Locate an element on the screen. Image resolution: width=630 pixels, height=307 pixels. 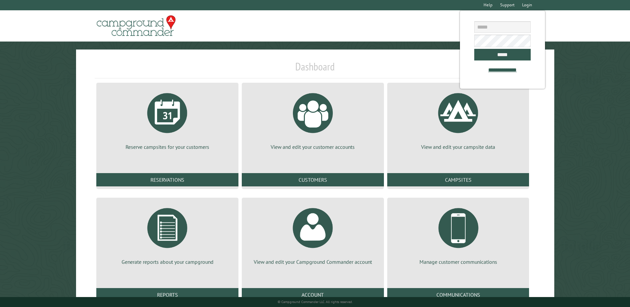
a: View and edit your customer accounts is located at coordinates (313, 119).